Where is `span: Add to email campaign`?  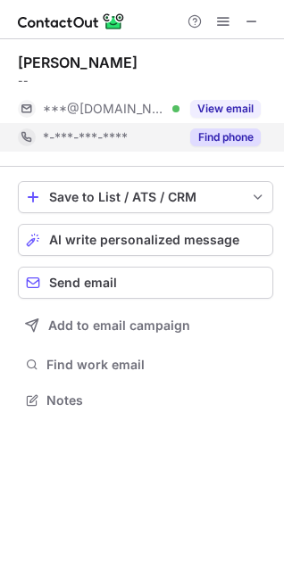
span: Add to email campaign is located at coordinates (119, 326).